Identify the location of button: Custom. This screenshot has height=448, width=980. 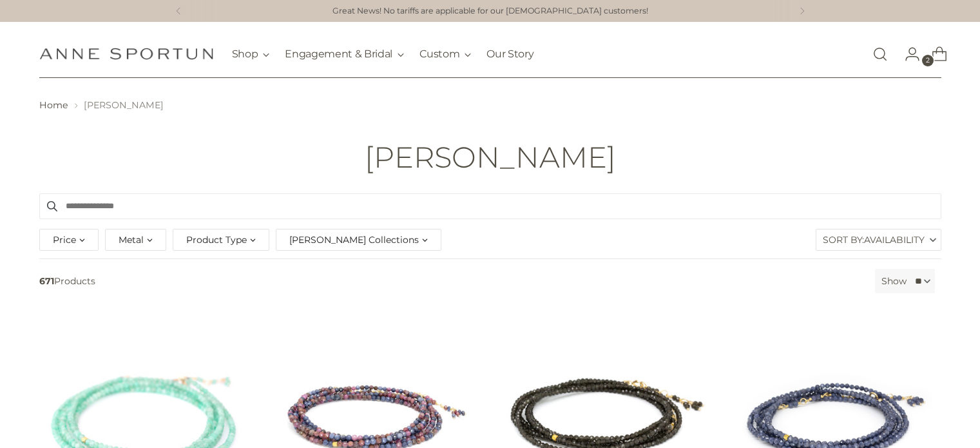
(445, 54).